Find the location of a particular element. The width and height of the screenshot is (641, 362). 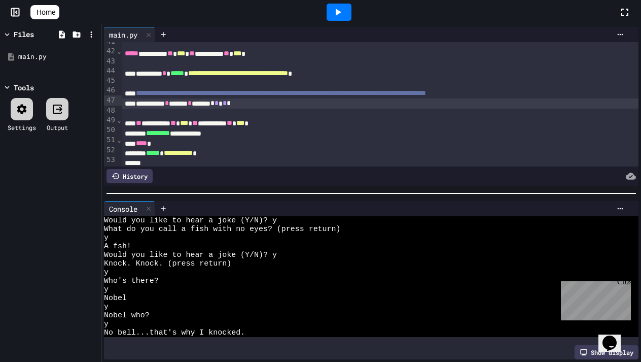

div: Files is located at coordinates (24, 34).